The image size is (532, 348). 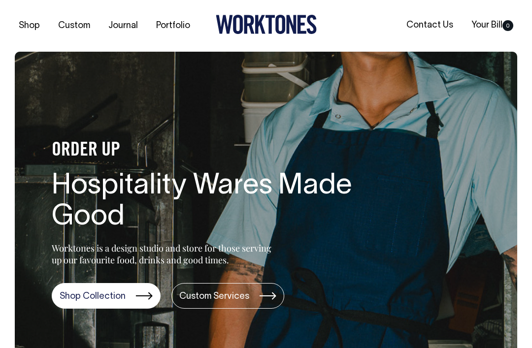 I want to click on a: Custom, so click(x=74, y=26).